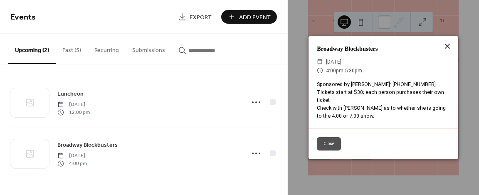 The width and height of the screenshot is (479, 195). I want to click on span: 4:00pm, so click(335, 70).